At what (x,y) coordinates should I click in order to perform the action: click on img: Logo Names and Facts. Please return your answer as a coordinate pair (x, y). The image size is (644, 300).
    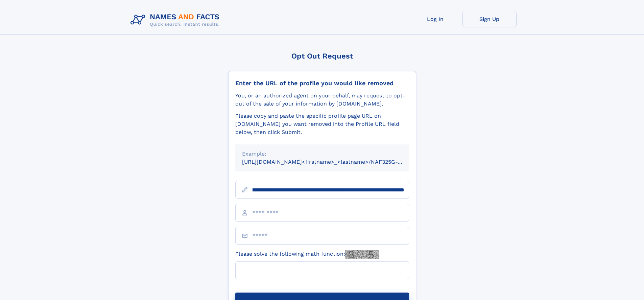
    Looking at the image, I should click on (176, 20).